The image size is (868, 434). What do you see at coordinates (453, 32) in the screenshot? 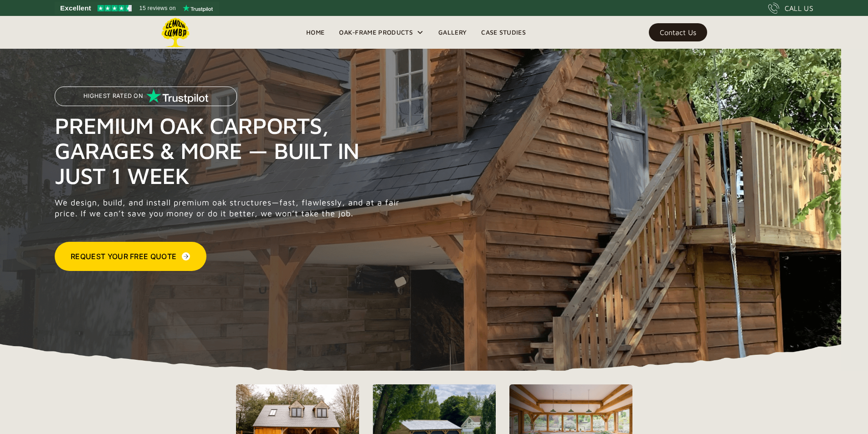
I see `a: Gallery` at bounding box center [453, 32].